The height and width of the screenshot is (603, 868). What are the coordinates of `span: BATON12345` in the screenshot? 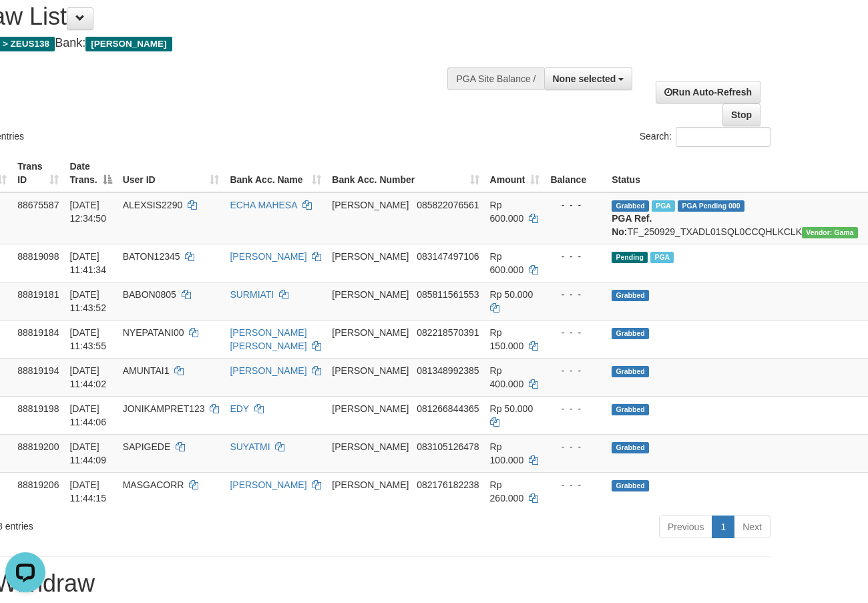 It's located at (152, 257).